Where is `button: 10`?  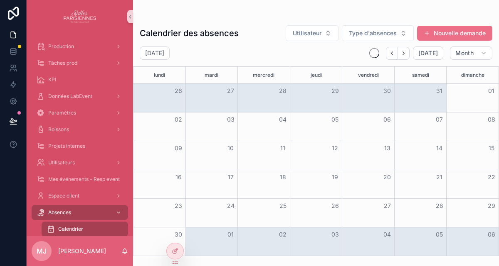 button: 10 is located at coordinates (231, 148).